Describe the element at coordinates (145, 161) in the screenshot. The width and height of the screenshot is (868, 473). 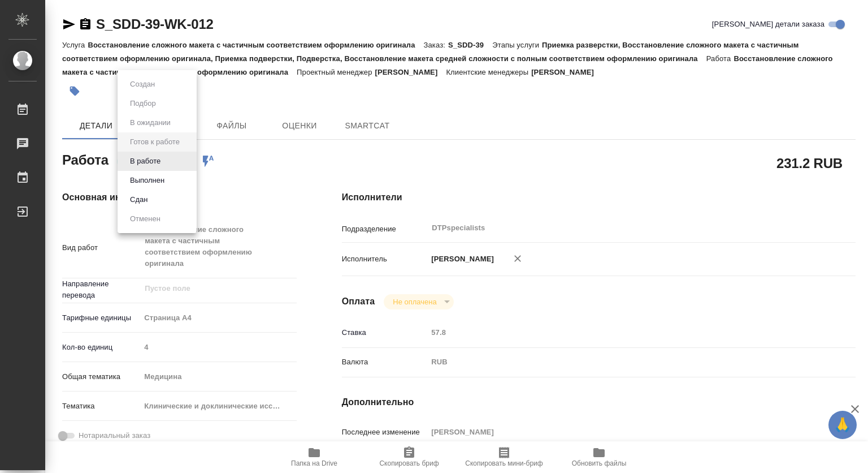
I see `button: В работе` at that location.